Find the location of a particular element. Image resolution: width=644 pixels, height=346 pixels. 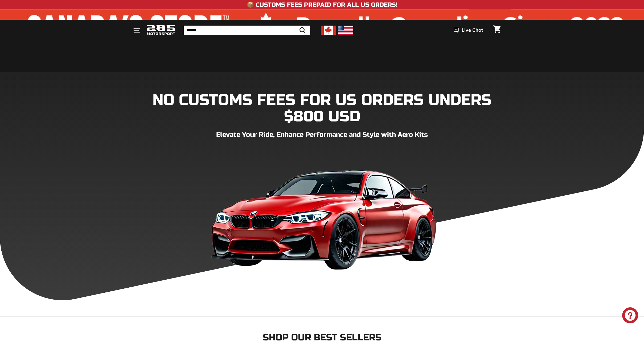

span: Live Chat is located at coordinates (472, 30).